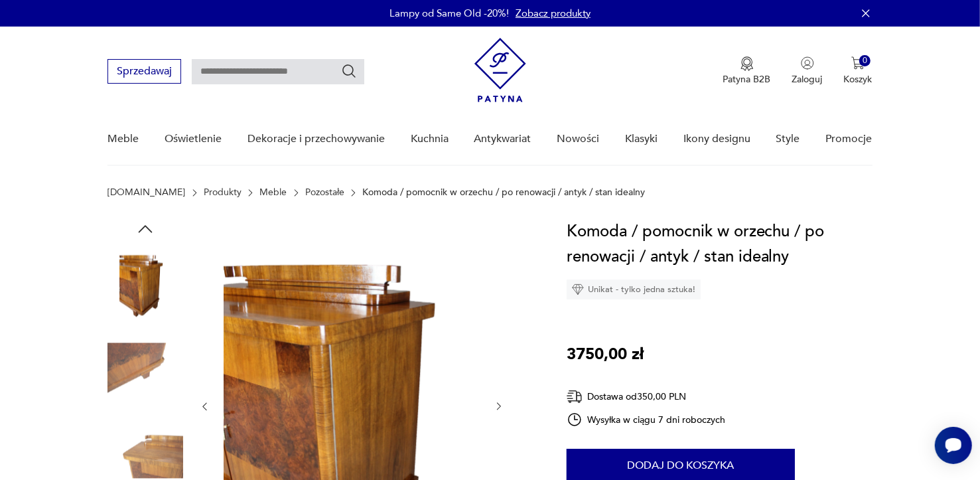  What do you see at coordinates (503, 192) in the screenshot?
I see `p: Komoda / pomocnik w orzechu / po renowacji / antyk / stan idealny` at bounding box center [503, 192].